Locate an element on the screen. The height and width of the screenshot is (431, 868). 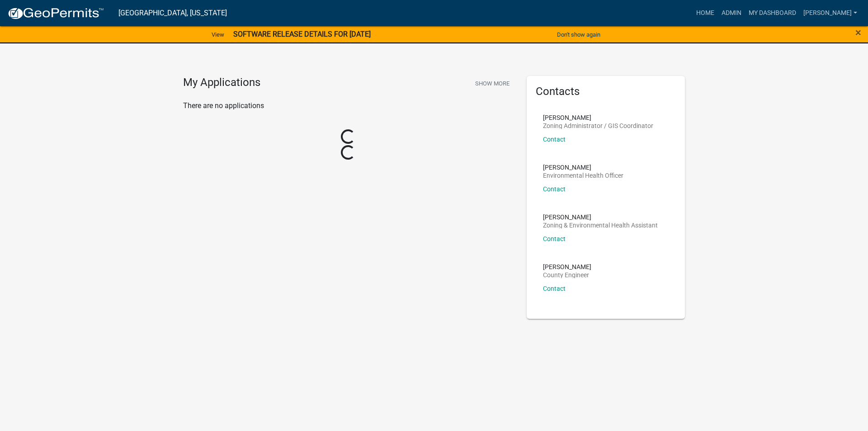
p: Zoning Administrator / GIS Coordinator is located at coordinates (598, 126).